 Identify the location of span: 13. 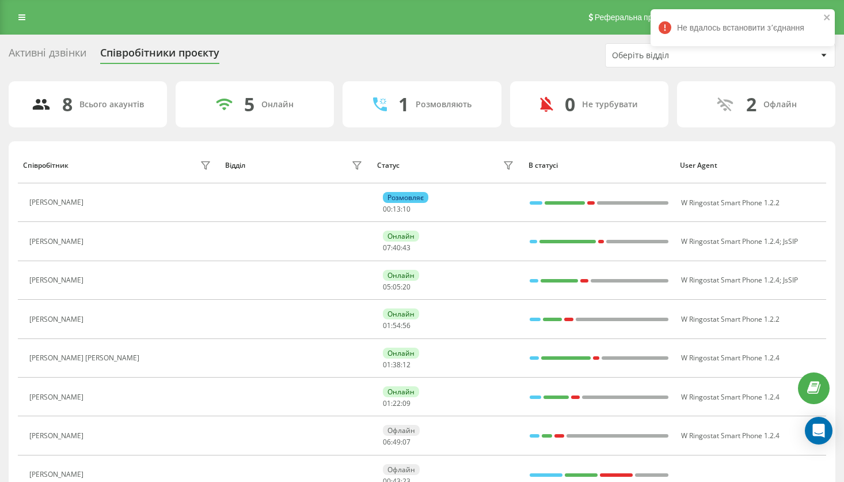
(397, 209).